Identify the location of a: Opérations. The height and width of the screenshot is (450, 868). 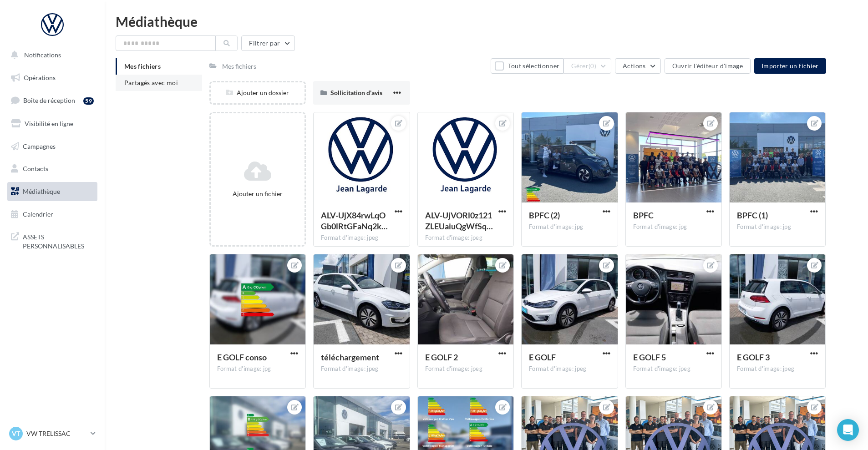
(53, 78).